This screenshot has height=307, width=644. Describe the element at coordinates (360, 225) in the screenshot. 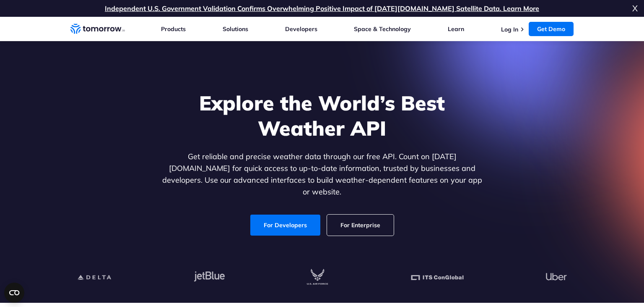

I see `a: For Enterprise` at that location.